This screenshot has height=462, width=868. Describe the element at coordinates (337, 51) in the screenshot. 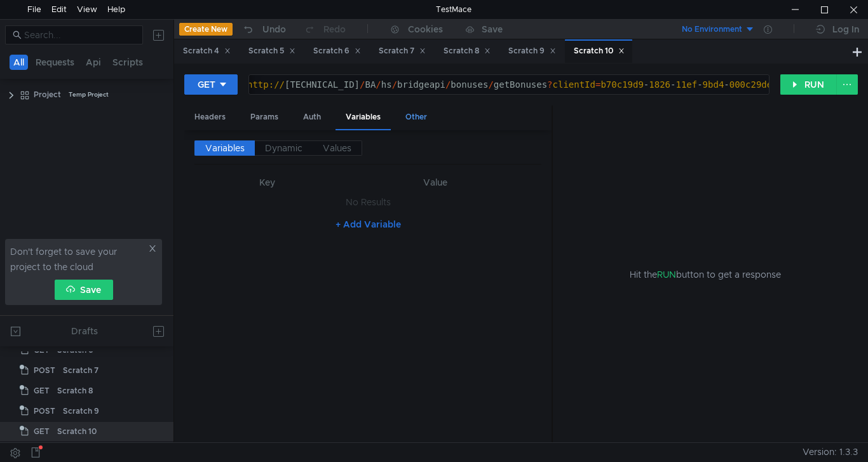

I see `div: Scratch 6` at that location.